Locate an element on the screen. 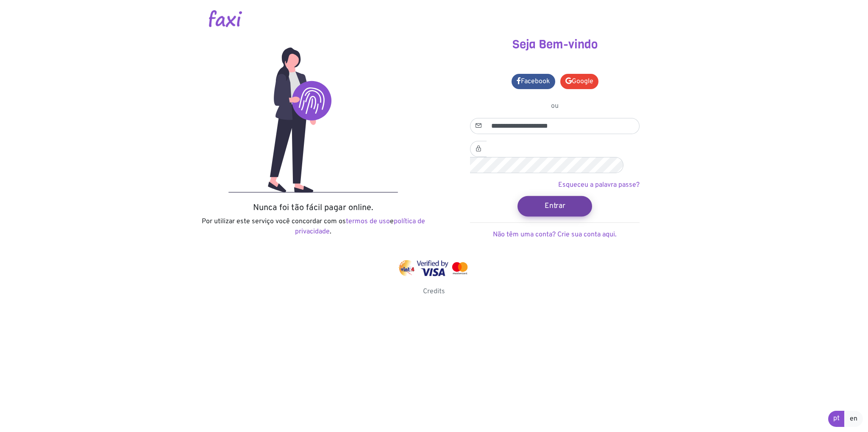 The height and width of the screenshot is (432, 868). a: Não têm uma conta? Crie sua conta aqui. is located at coordinates (555, 235).